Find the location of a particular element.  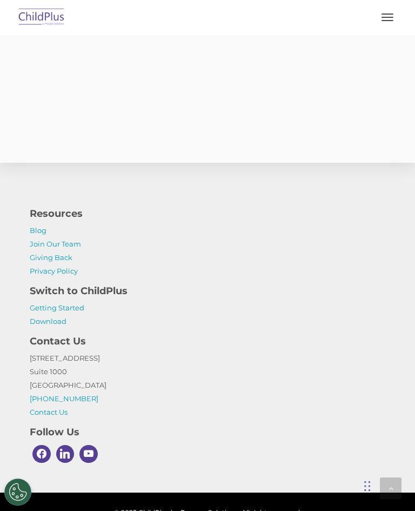

h4: Resources is located at coordinates (208, 214).